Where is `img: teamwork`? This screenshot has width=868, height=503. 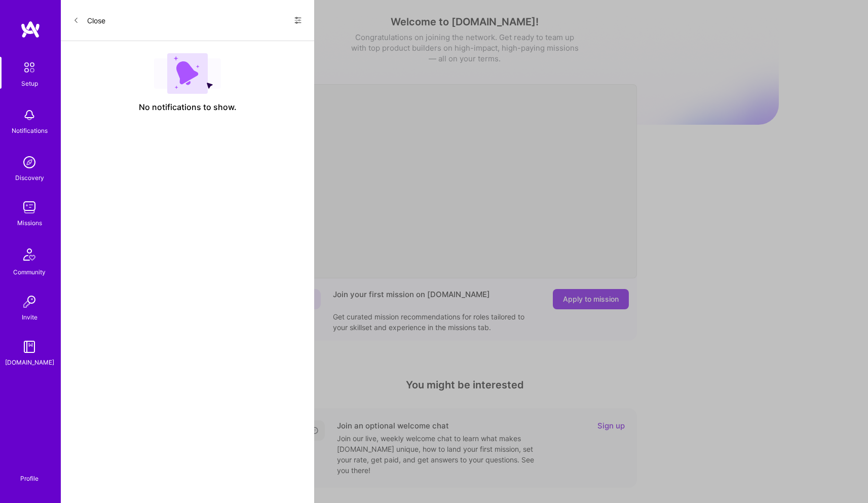
img: teamwork is located at coordinates (30, 207).